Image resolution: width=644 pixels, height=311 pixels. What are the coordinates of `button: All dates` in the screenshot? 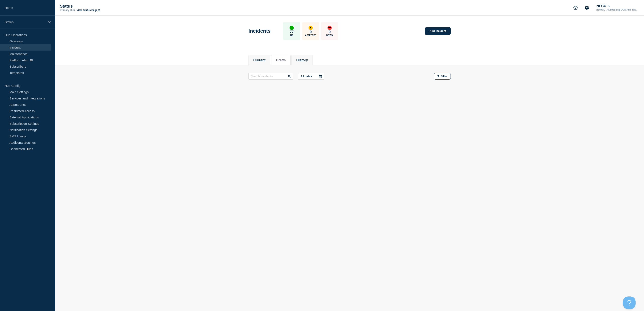 It's located at (311, 76).